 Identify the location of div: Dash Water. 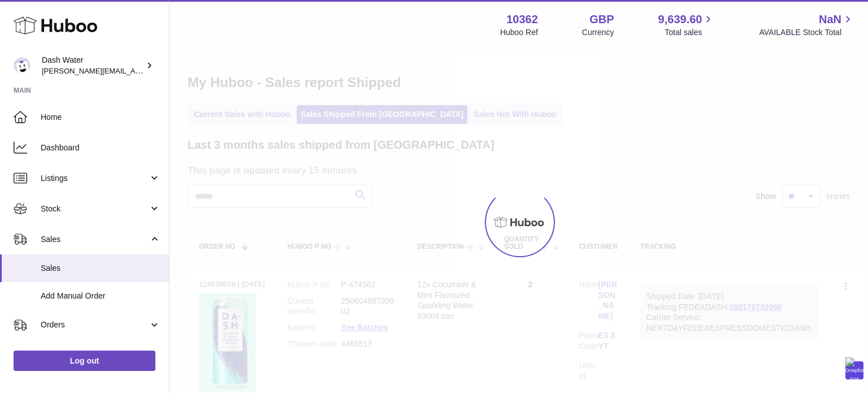
(93, 66).